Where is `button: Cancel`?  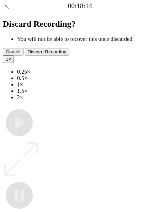 button: Cancel is located at coordinates (13, 51).